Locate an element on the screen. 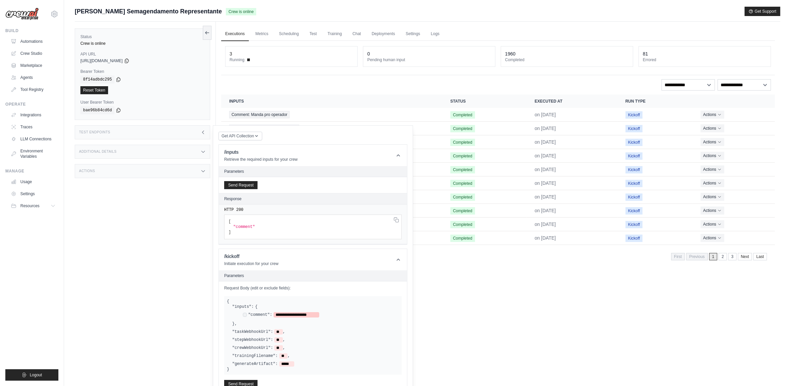  label: "trainingFilename": is located at coordinates (255, 355).